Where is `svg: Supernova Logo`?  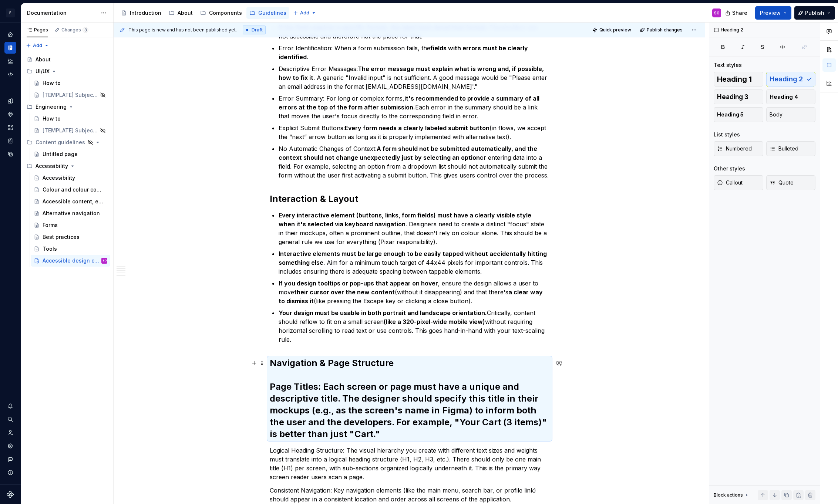
svg: Supernova Logo is located at coordinates (10, 495).